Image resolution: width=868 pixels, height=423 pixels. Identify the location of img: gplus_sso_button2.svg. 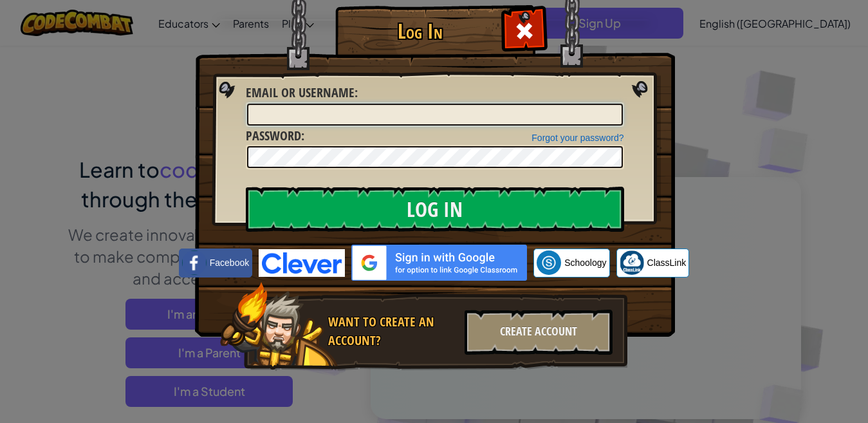
(439, 263).